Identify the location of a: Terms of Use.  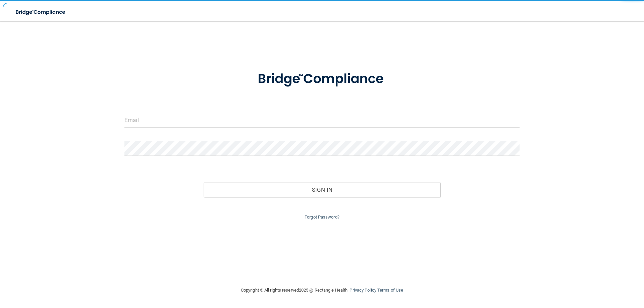
(390, 290).